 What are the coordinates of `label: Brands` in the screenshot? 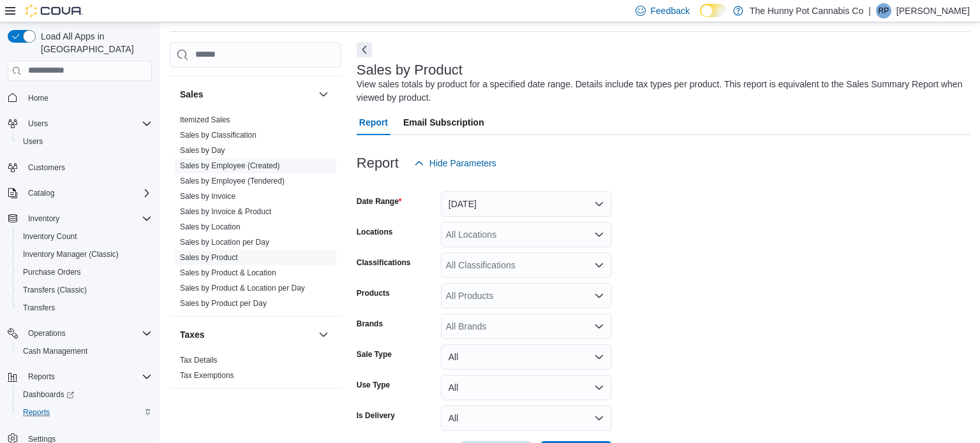 It's located at (370, 324).